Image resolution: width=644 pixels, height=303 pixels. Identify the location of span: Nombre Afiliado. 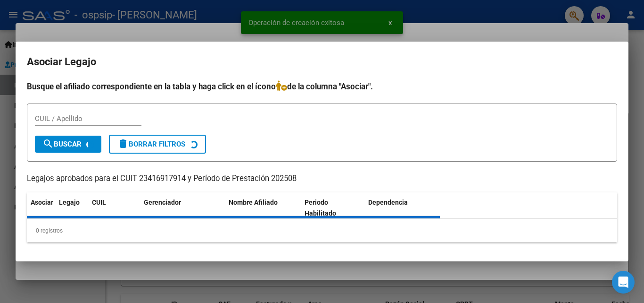
(253, 203).